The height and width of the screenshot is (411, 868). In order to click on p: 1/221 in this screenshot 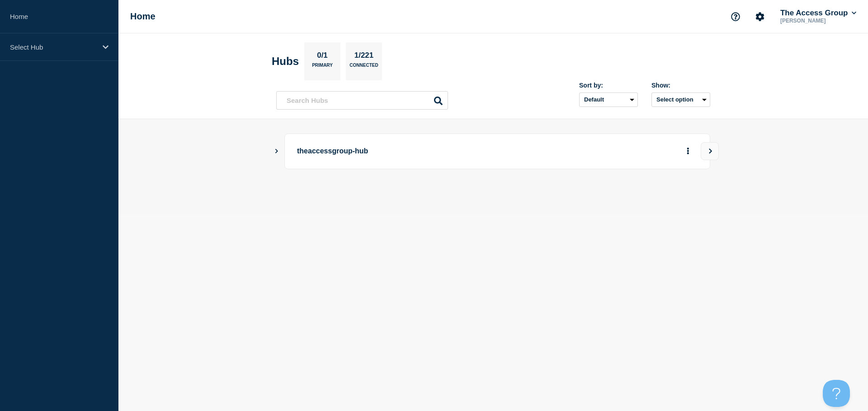, I will do `click(363, 57)`.